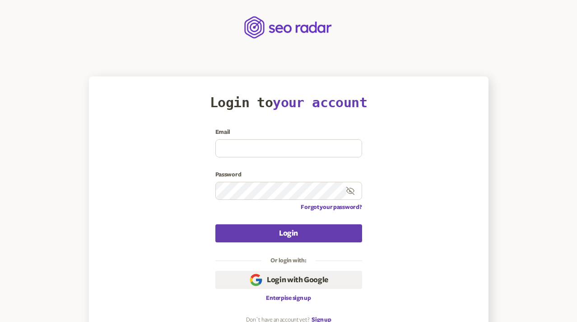 Image resolution: width=577 pixels, height=322 pixels. What do you see at coordinates (289, 102) in the screenshot?
I see `h1: Login to` at bounding box center [289, 102].